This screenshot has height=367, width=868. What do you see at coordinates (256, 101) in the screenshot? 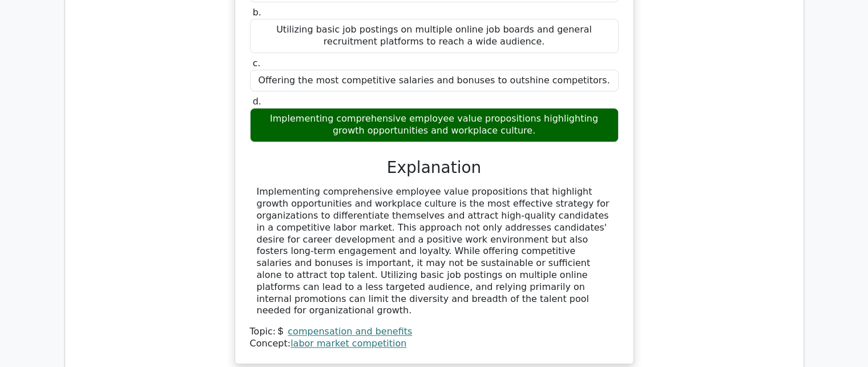
I see `span: d.` at bounding box center [256, 101].